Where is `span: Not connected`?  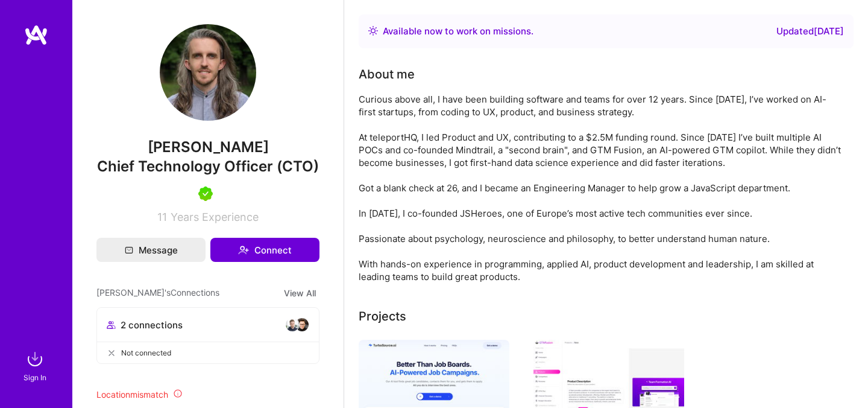
span: Not connected is located at coordinates (146, 352).